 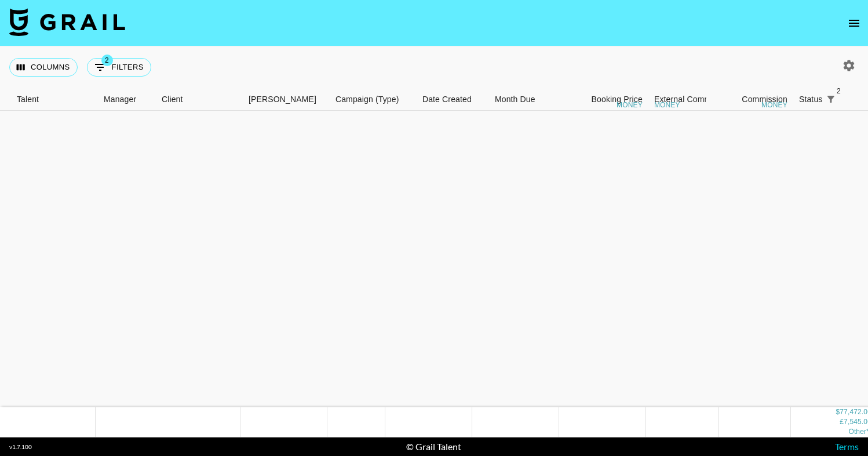 What do you see at coordinates (434, 447) in the screenshot?
I see `div: © Grail Talent` at bounding box center [434, 447].